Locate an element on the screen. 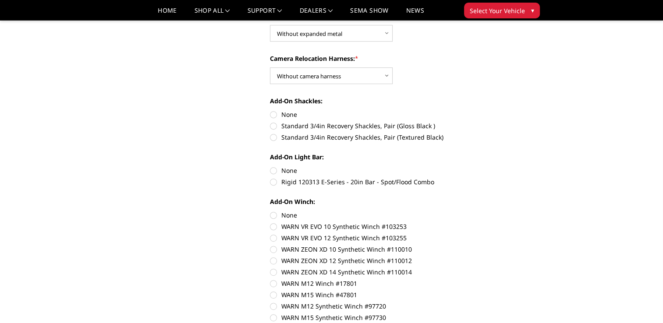 Image resolution: width=663 pixels, height=323 pixels. label: Add-On Shackles: is located at coordinates (391, 101).